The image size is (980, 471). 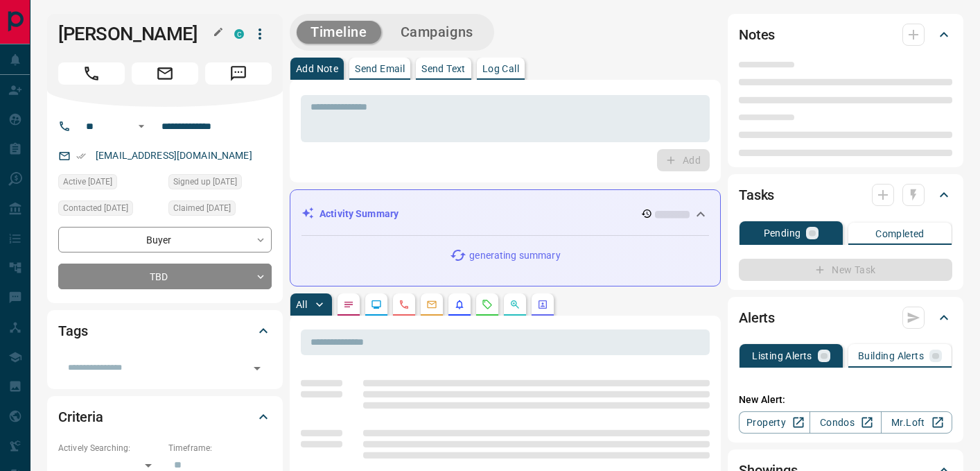 I want to click on p: generating summary, so click(x=514, y=255).